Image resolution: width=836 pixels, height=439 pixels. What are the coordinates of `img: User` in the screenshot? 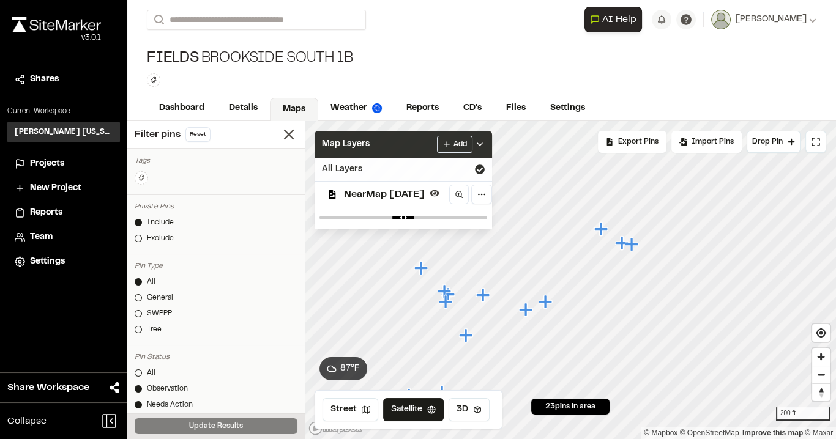 It's located at (721, 20).